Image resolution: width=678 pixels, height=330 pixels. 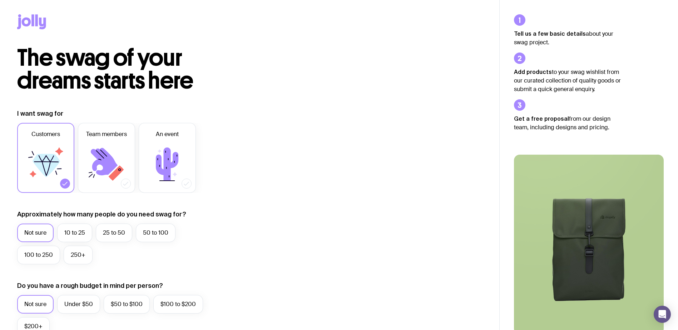 I want to click on p: from our design team, including designs and pricing., so click(x=568, y=123).